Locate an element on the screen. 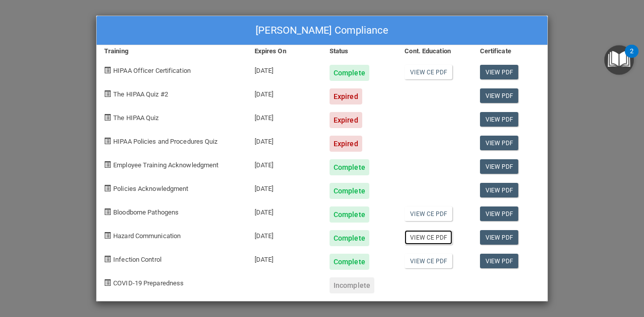 The image size is (644, 317). div: Incomplete is located at coordinates (352, 285).